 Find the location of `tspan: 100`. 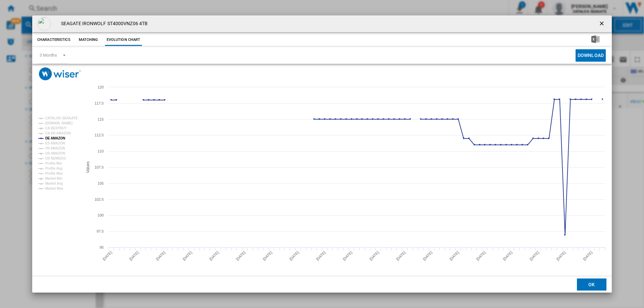

tspan: 100 is located at coordinates (100, 215).